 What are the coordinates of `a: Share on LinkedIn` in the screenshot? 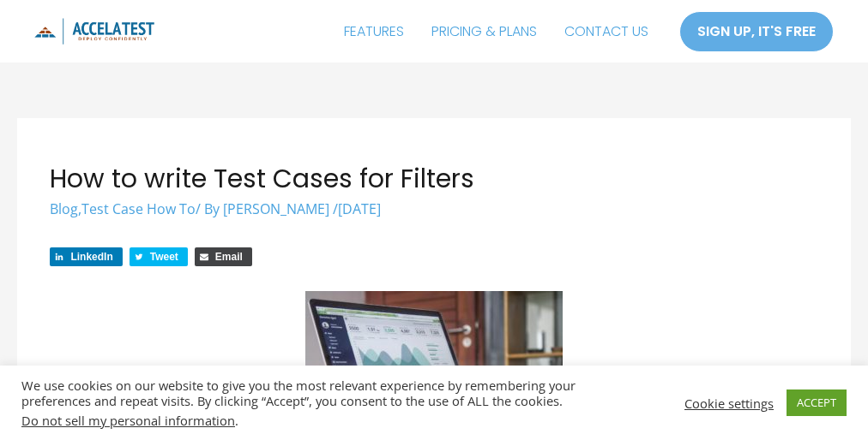 It's located at (86, 257).